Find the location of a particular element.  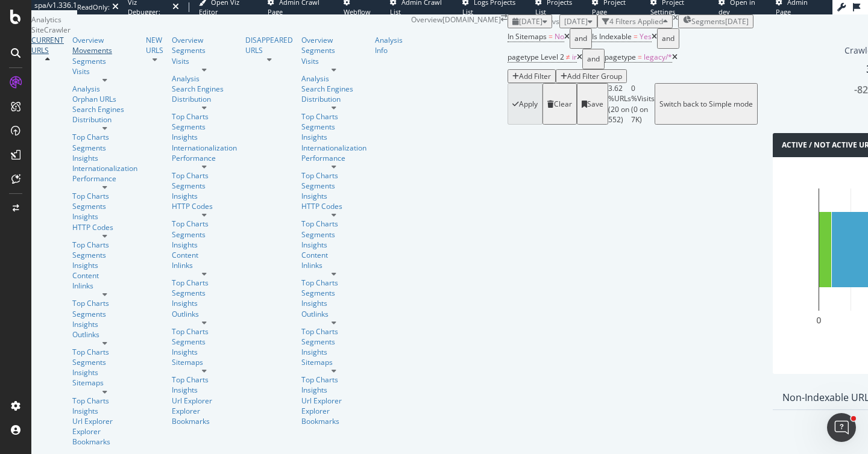

span: Segments is located at coordinates (708, 21).